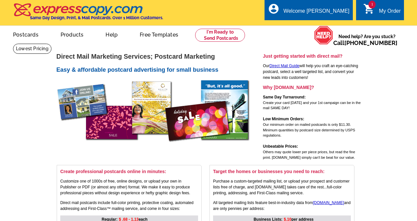 This screenshot has width=417, height=221. What do you see at coordinates (96, 18) in the screenshot?
I see `h4: Same Day Design, Print, & Mail Postcards. Over 1 Million Customers.` at bounding box center [96, 18].